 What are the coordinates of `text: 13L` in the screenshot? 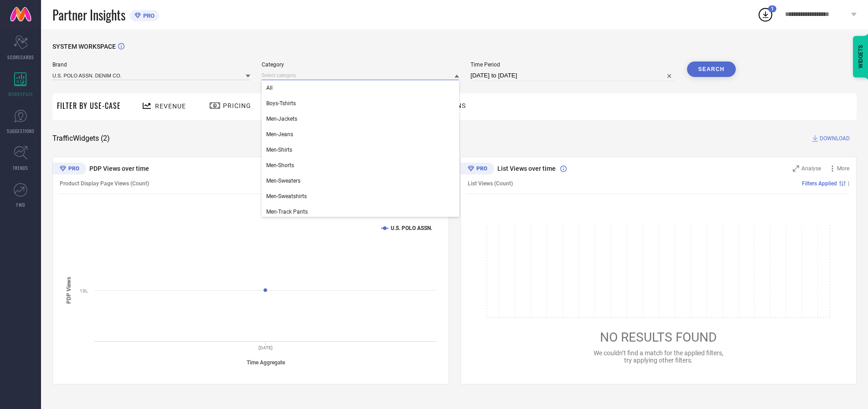 It's located at (84, 291).